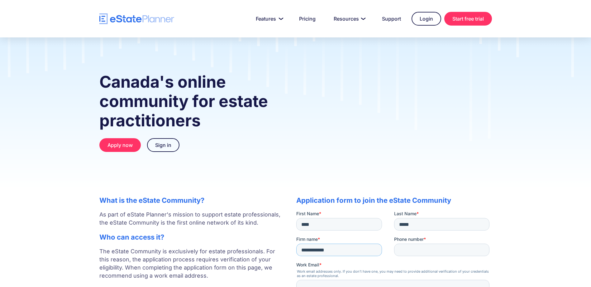  Describe the element at coordinates (184, 101) in the screenshot. I see `strong: Canada's online community for estate practitioners` at that location.